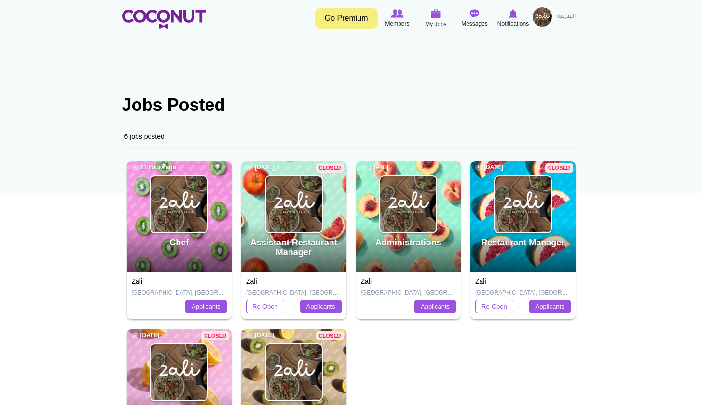 The height and width of the screenshot is (405, 702). What do you see at coordinates (513, 24) in the screenshot?
I see `span: Notifications` at bounding box center [513, 24].